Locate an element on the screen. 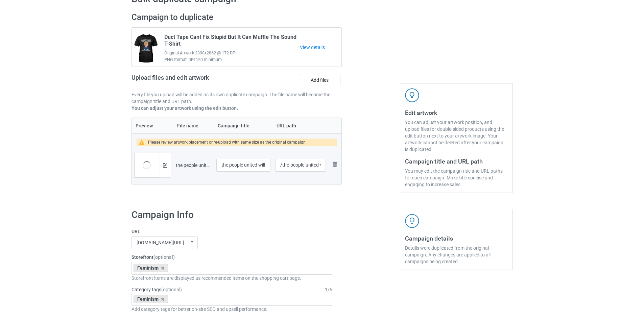  span: PNG format, DPI 150 minimum is located at coordinates (232, 60).